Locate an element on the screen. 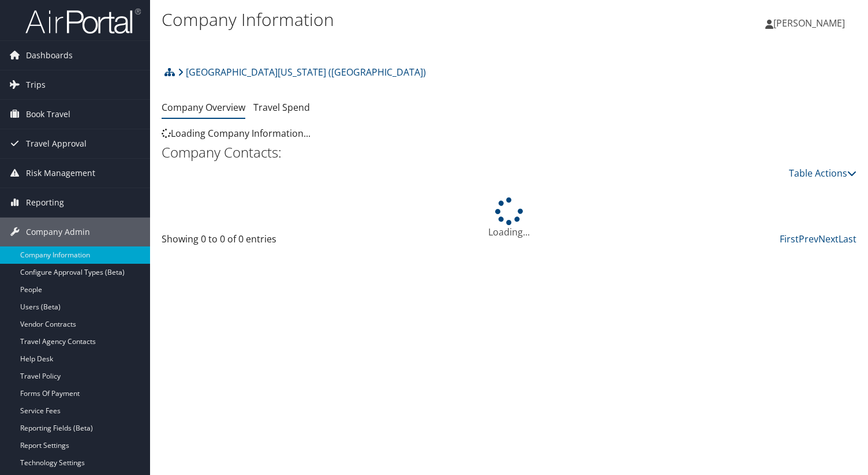  span: Company Admin is located at coordinates (58, 232).